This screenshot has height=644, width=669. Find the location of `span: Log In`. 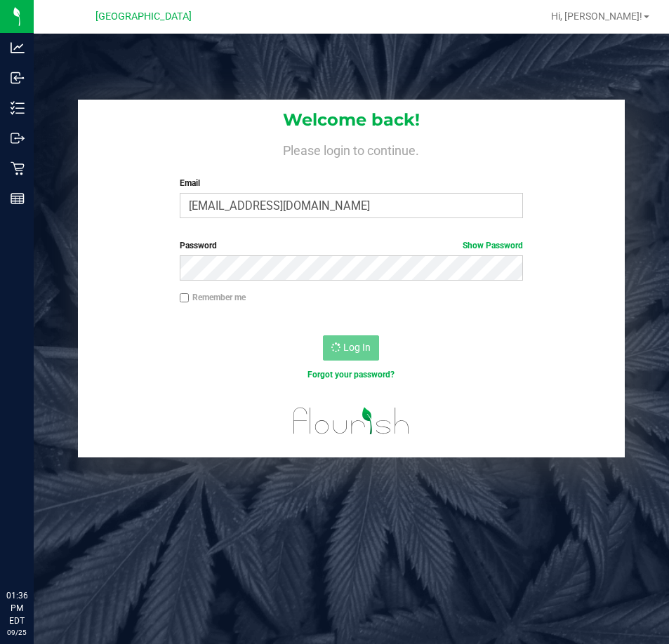

span: Log In is located at coordinates (356, 347).